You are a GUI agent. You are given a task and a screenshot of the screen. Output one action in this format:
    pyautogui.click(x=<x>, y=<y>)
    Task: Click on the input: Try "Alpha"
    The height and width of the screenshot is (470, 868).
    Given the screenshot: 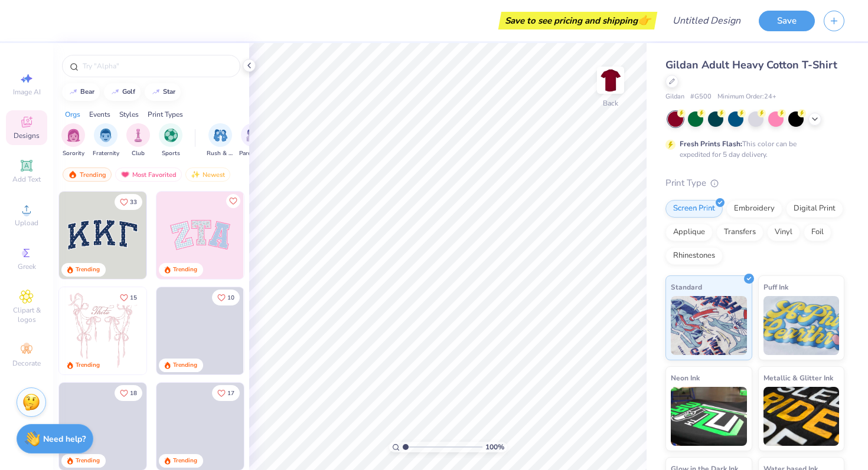 What is the action you would take?
    pyautogui.click(x=157, y=66)
    